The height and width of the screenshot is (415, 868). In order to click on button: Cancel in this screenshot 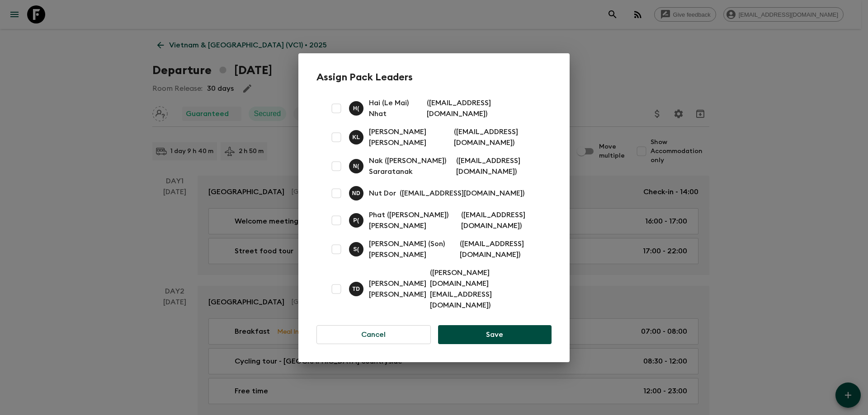, I will do `click(374, 334)`.